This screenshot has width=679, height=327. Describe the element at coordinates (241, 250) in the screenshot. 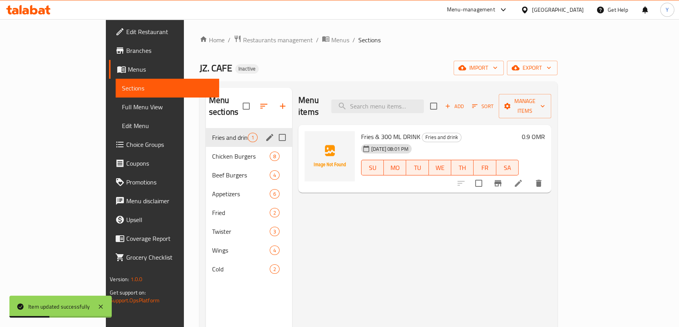

I see `div: Wings` at that location.